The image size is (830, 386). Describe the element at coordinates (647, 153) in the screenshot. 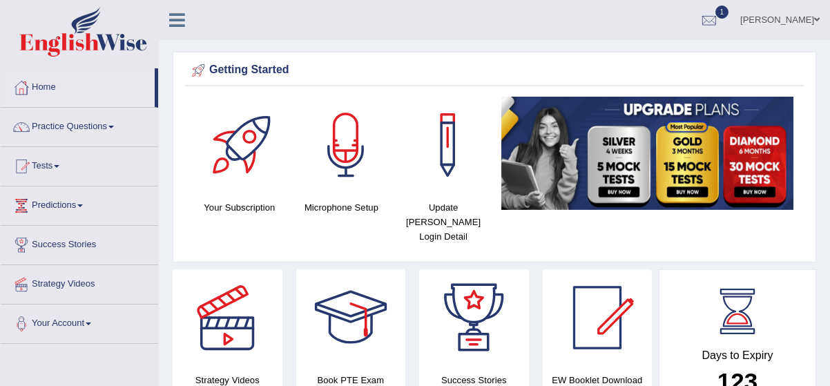

I see `img: small5.jpg` at that location.